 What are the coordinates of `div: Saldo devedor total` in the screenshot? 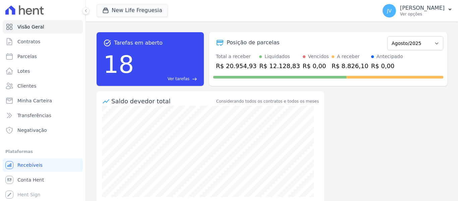 It's located at (163, 101).